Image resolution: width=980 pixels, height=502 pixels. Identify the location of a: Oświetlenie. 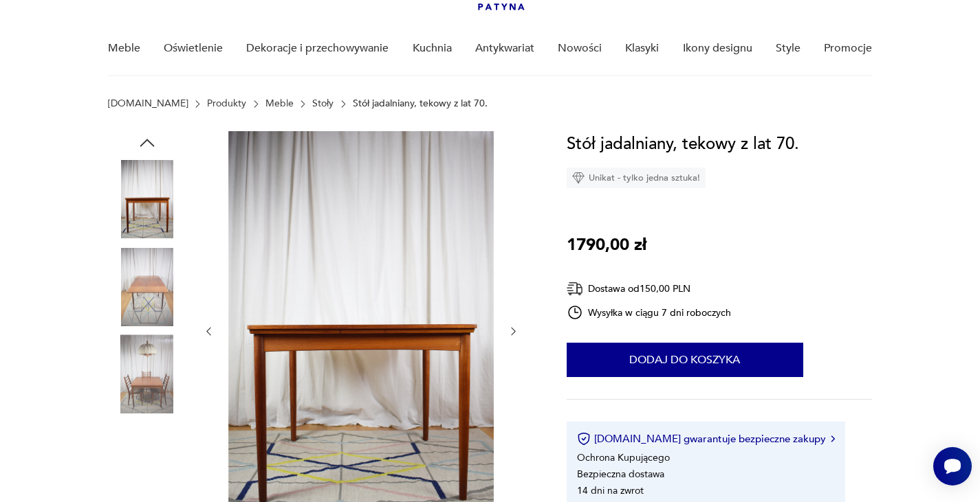
(193, 48).